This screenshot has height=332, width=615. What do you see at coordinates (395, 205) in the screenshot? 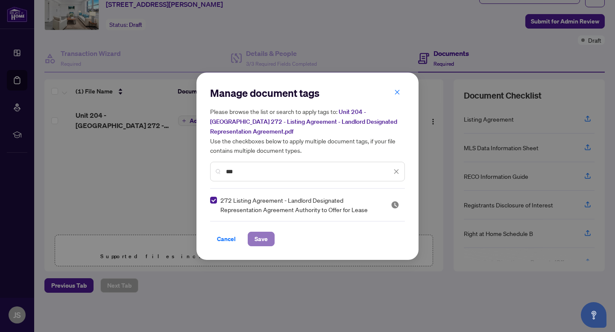
I see `img: status` at bounding box center [395, 205].